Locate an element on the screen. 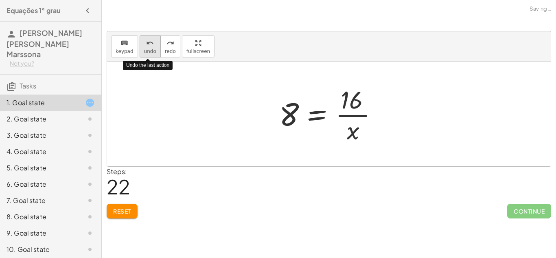  button: keyboardkeypad is located at coordinates (125, 46).